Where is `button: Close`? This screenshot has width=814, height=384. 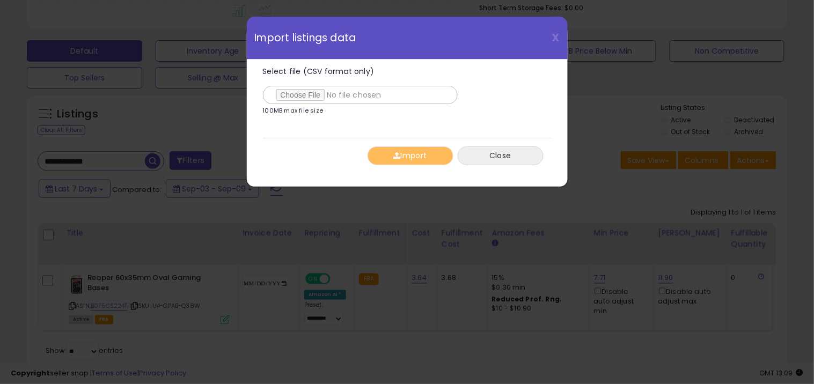
button: Close is located at coordinates (501, 156).